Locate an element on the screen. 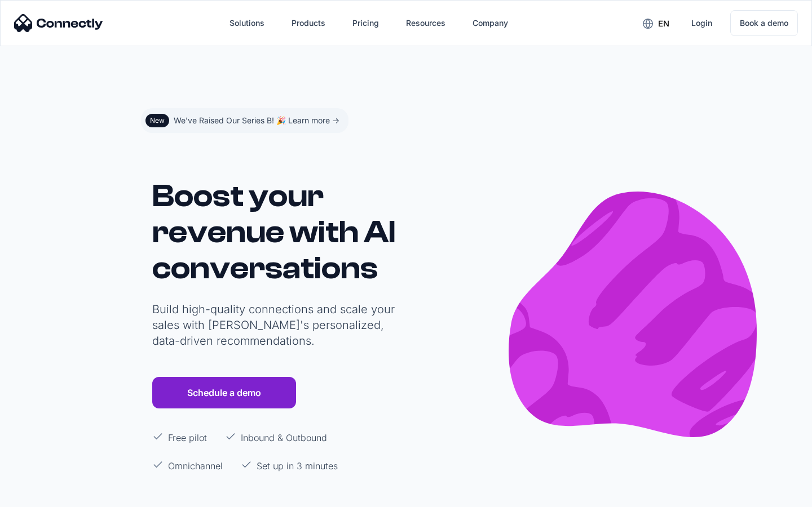 Image resolution: width=812 pixels, height=507 pixels. ul: Language list is located at coordinates (45, 495).